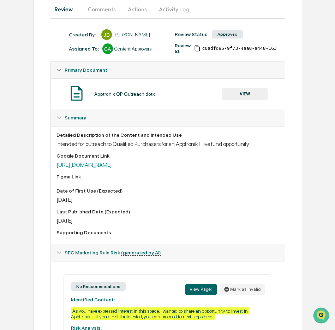 The height and width of the screenshot is (330, 335). Describe the element at coordinates (29, 106) in the screenshot. I see `span: Data Lookup` at that location.